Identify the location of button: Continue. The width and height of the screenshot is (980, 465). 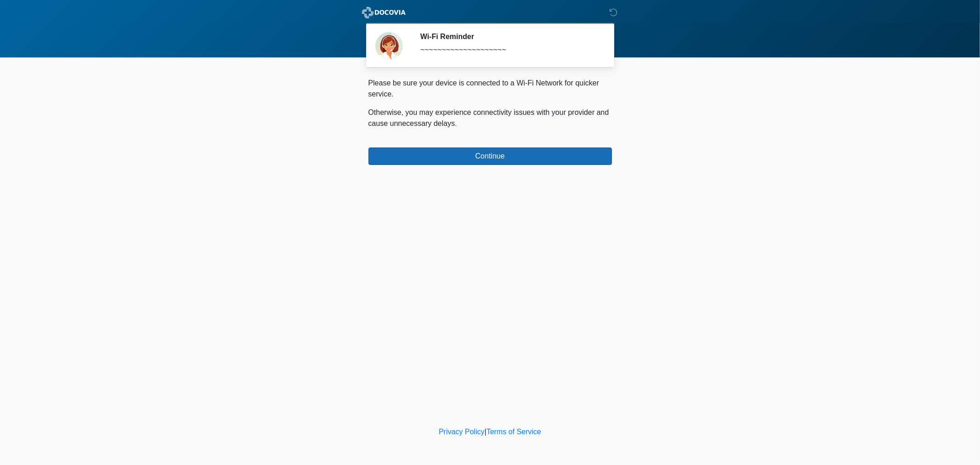
(490, 157).